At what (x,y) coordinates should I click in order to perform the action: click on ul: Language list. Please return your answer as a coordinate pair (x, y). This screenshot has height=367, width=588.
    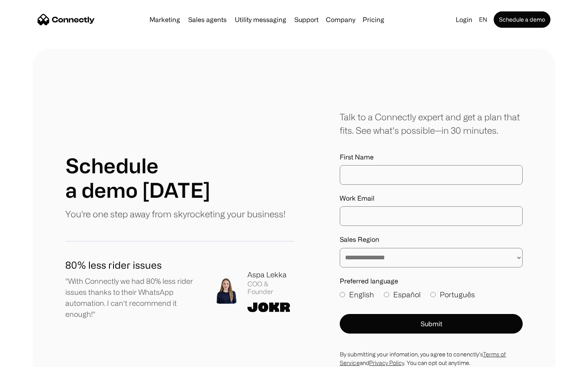
    Looking at the image, I should click on (33, 358).